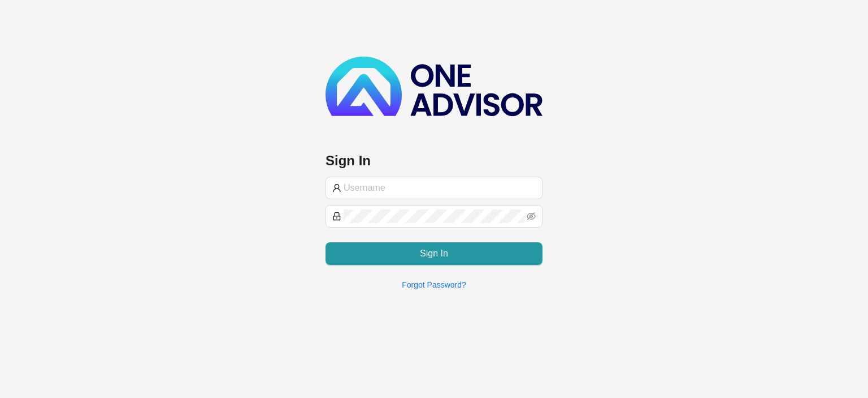 This screenshot has width=868, height=398. Describe the element at coordinates (434, 253) in the screenshot. I see `button: Sign In` at that location.